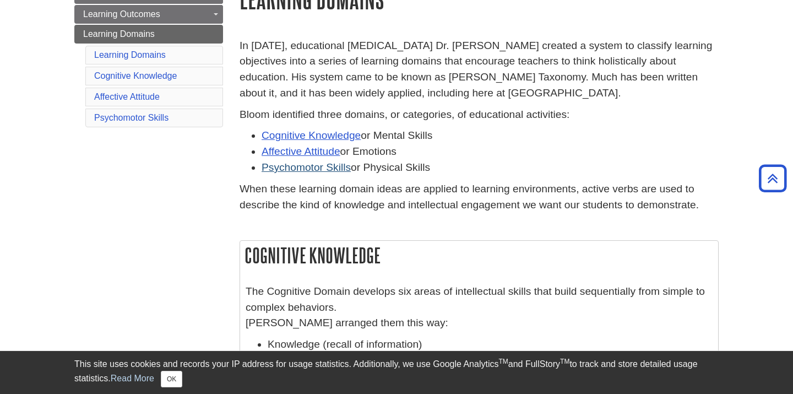 The image size is (793, 394). What do you see at coordinates (132, 378) in the screenshot?
I see `a: Read More` at bounding box center [132, 378].